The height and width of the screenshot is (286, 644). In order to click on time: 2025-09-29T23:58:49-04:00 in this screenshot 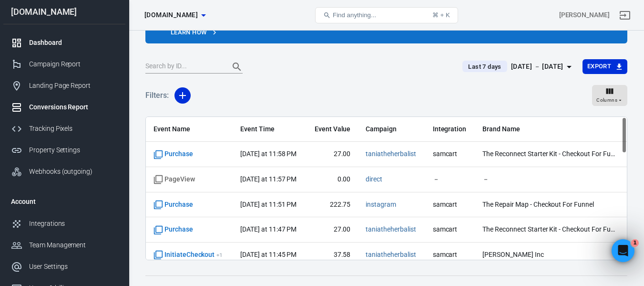, I will do `click(268, 154)`.